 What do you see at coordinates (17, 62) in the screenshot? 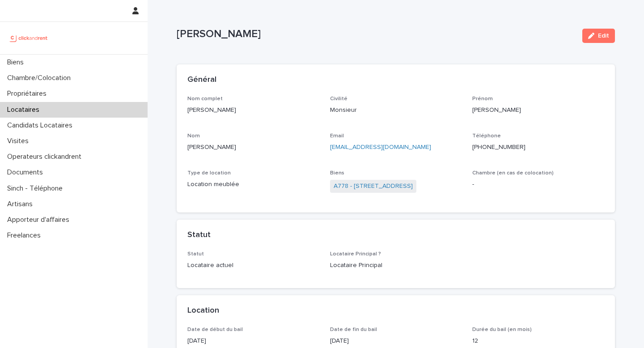
I see `p: Biens` at bounding box center [17, 62].